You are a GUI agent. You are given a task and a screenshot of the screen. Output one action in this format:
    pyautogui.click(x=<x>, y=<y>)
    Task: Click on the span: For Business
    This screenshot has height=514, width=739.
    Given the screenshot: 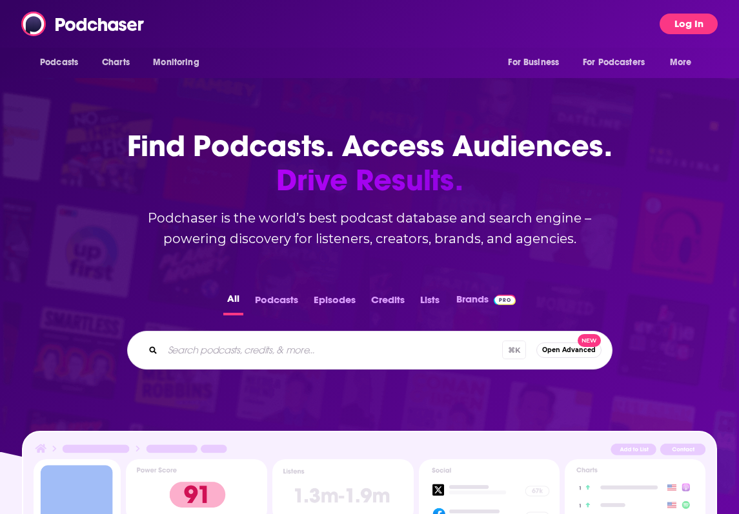 What is the action you would take?
    pyautogui.click(x=533, y=63)
    